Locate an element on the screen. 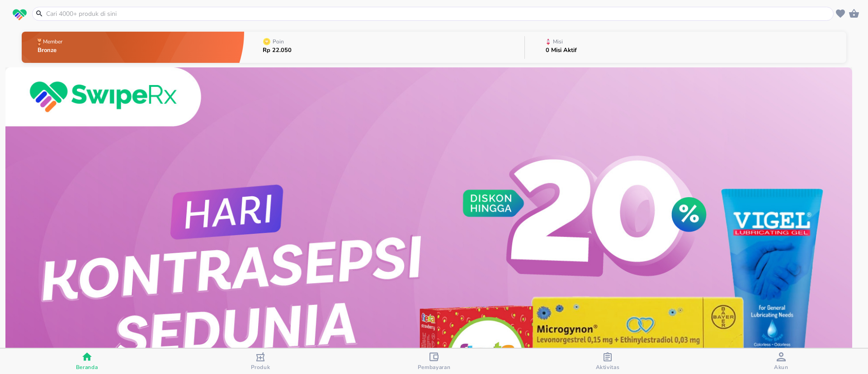 The height and width of the screenshot is (374, 868). p: 0 Misi Aktif is located at coordinates (562, 50).